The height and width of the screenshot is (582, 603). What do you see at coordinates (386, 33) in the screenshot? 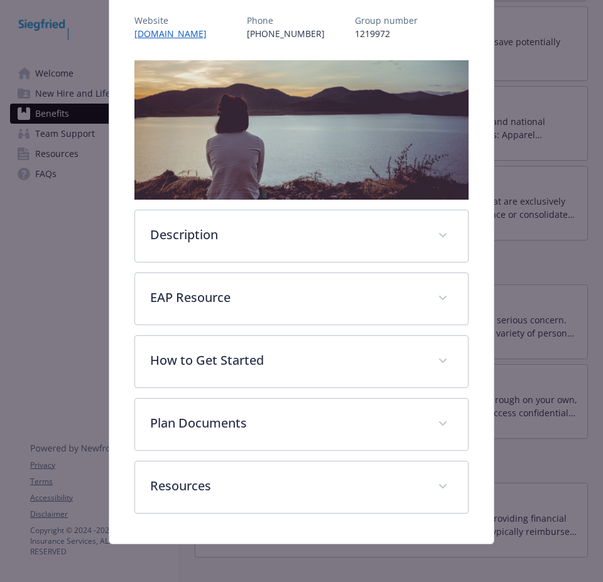
I see `p: 1219972` at bounding box center [386, 33].